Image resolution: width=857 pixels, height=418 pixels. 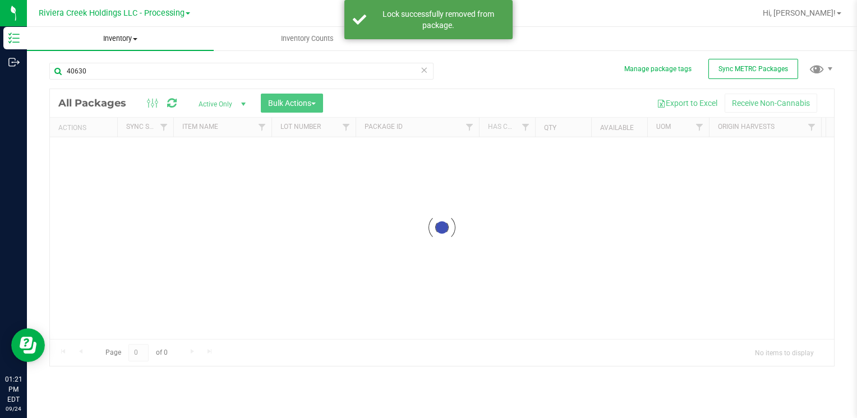 What do you see at coordinates (14, 62) in the screenshot?
I see `inline-svg: Outbound` at bounding box center [14, 62].